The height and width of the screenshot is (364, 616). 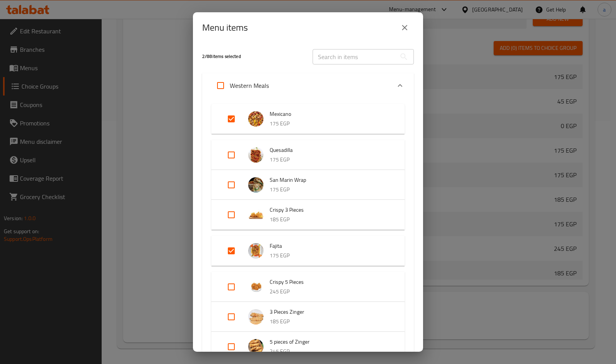 What do you see at coordinates (330, 282) in the screenshot?
I see `span: Crispy 5 Pieces` at bounding box center [330, 282].